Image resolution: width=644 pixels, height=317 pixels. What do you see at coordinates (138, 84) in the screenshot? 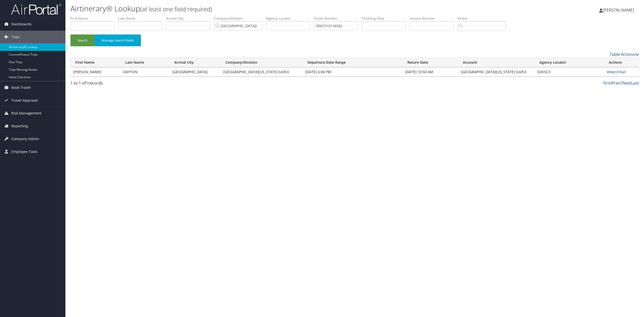
I see `div: 1 to 1 of records` at bounding box center [138, 84].